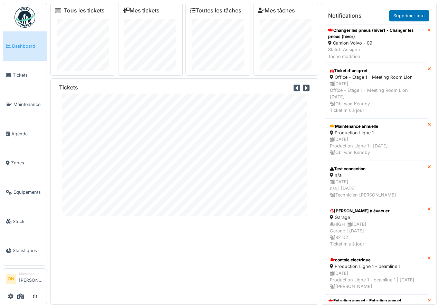  Describe the element at coordinates (376, 217) in the screenshot. I see `div: Garage` at that location.